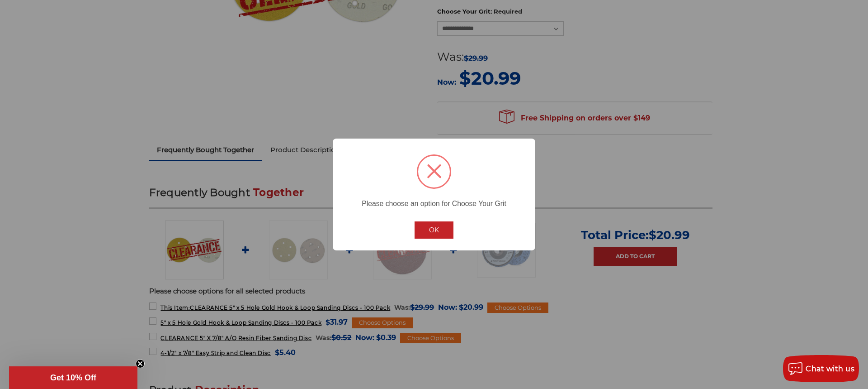  Describe the element at coordinates (821, 368) in the screenshot. I see `button: Chat with us` at that location.